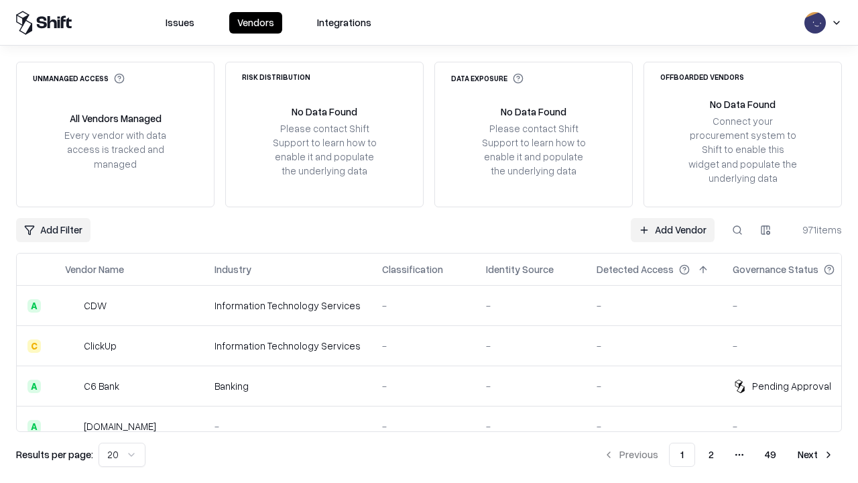 This screenshot has width=858, height=483. Describe the element at coordinates (54, 454) in the screenshot. I see `p: Results per page:` at that location.